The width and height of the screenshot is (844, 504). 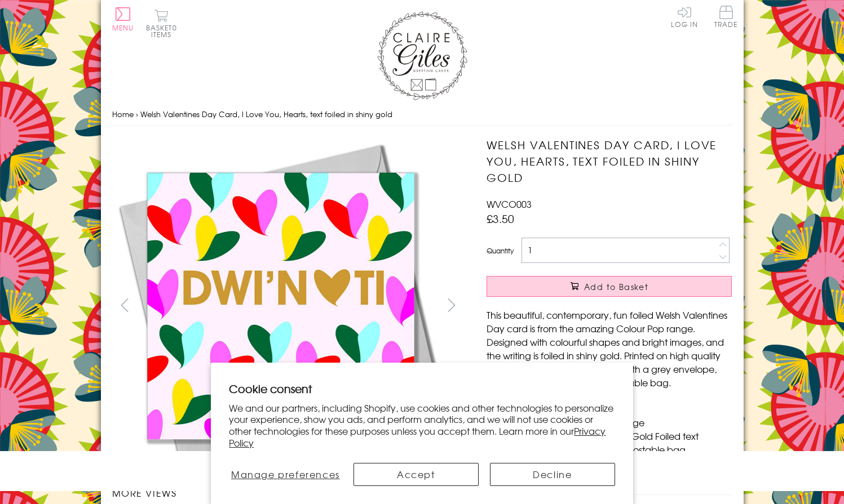 I want to click on span: Welsh Valentines Day Card, I Love You, Hearts, text foiled in shiny gold, so click(x=266, y=113).